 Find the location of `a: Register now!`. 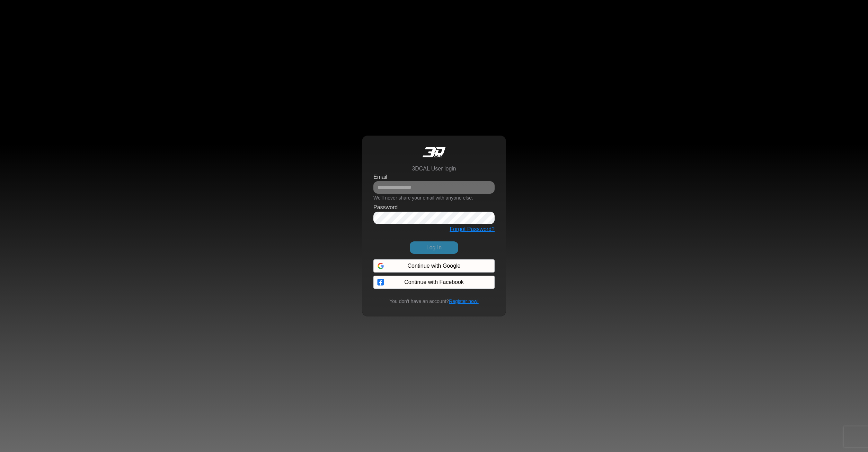

a: Register now! is located at coordinates (464, 301).